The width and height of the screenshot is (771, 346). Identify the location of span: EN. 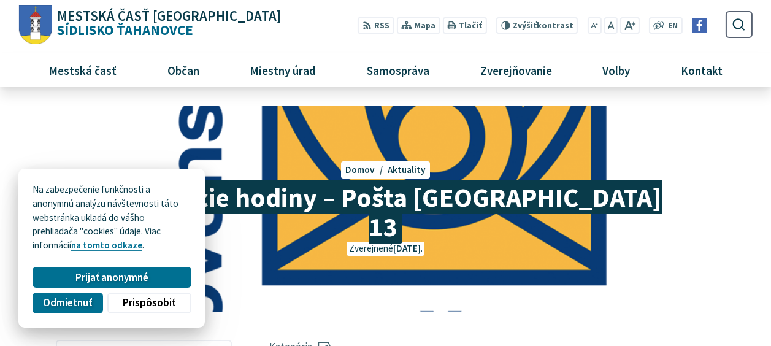
(673, 26).